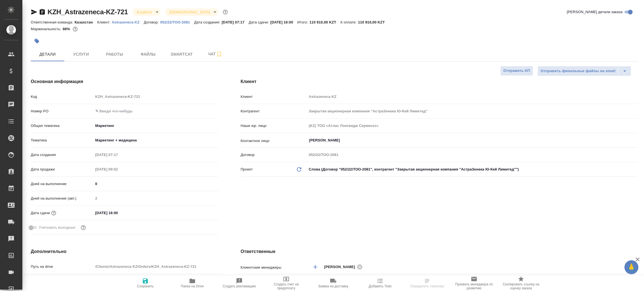 Image resolution: width=644 pixels, height=291 pixels. Describe the element at coordinates (40, 213) in the screenshot. I see `p: Дата сдачи` at that location.